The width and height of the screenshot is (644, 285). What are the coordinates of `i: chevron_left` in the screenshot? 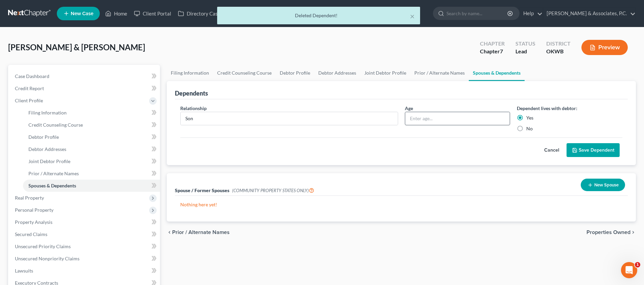 It's located at (170, 232).